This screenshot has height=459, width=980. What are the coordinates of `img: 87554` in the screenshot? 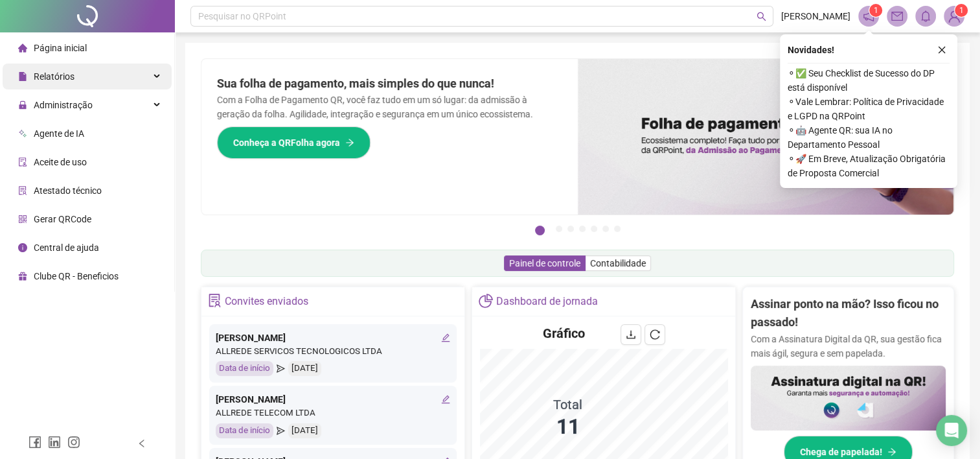 It's located at (954, 16).